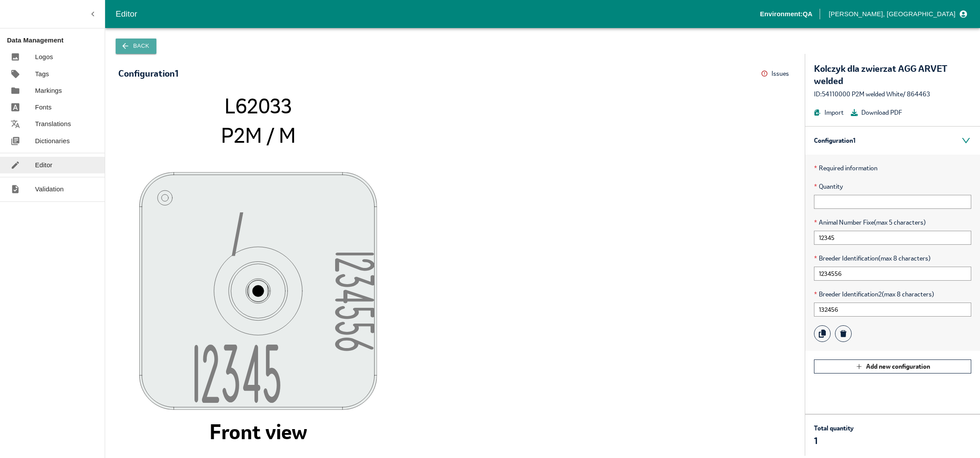 This screenshot has height=458, width=980. Describe the element at coordinates (44, 57) in the screenshot. I see `p: Logos` at that location.